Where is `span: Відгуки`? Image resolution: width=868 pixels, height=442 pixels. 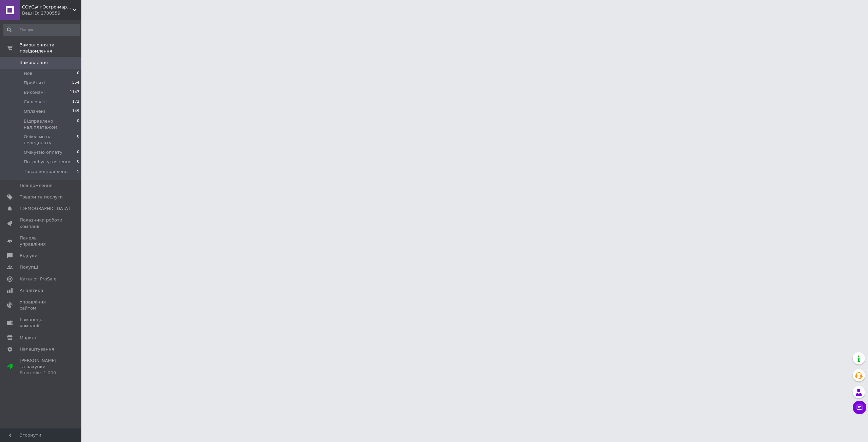
span: Відгуки is located at coordinates (29, 256).